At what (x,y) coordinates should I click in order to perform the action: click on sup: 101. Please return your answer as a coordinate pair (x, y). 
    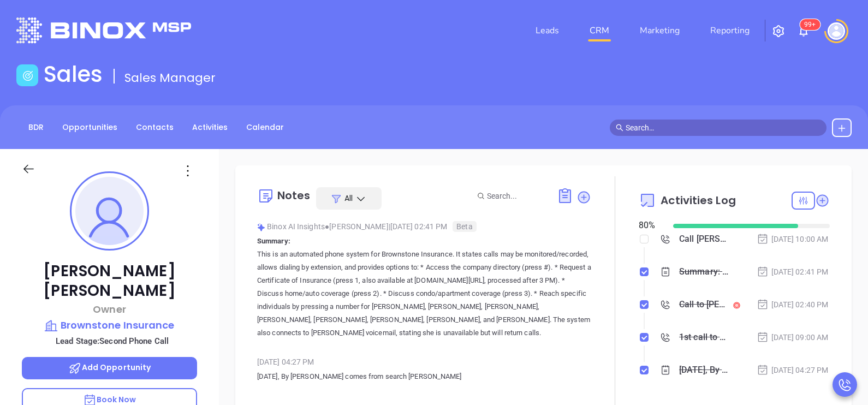
    Looking at the image, I should click on (810, 24).